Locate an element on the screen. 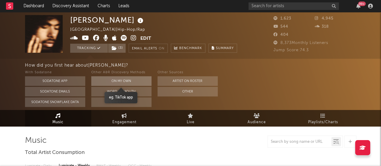 The height and width of the screenshot is (166, 381). span: Audience is located at coordinates (257, 122).